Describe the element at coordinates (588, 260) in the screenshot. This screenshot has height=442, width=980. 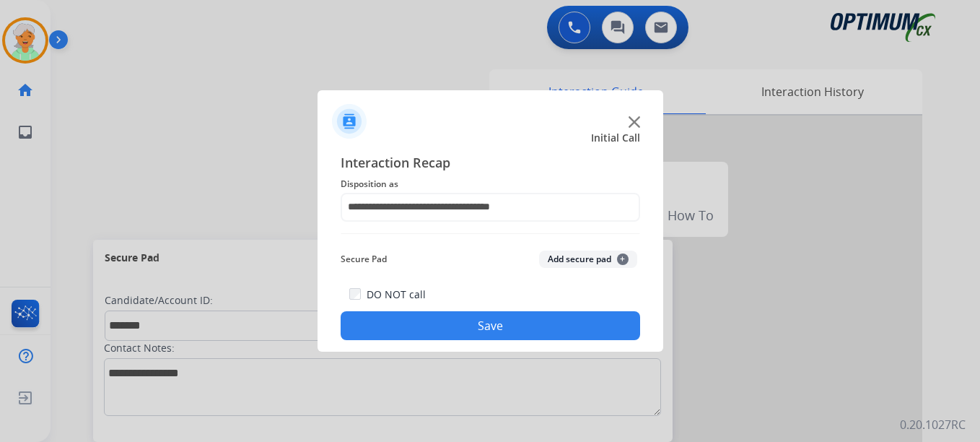
I see `button: Add secure pad+` at that location.